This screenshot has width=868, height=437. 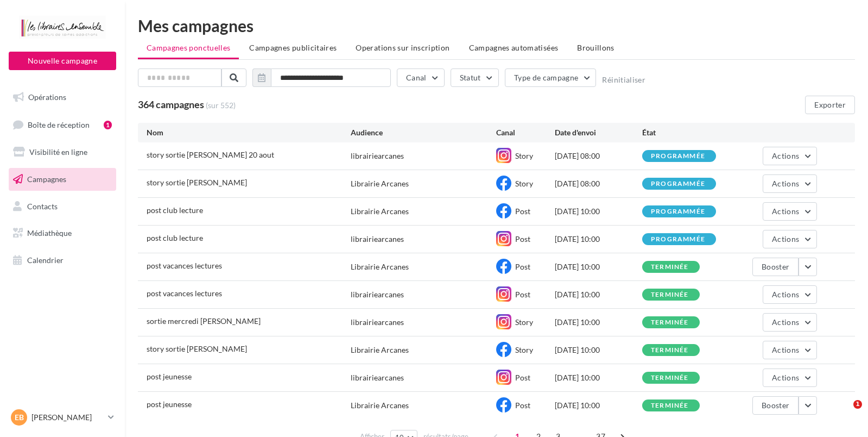 I want to click on span: story sortie tillie cole, so click(x=196, y=182).